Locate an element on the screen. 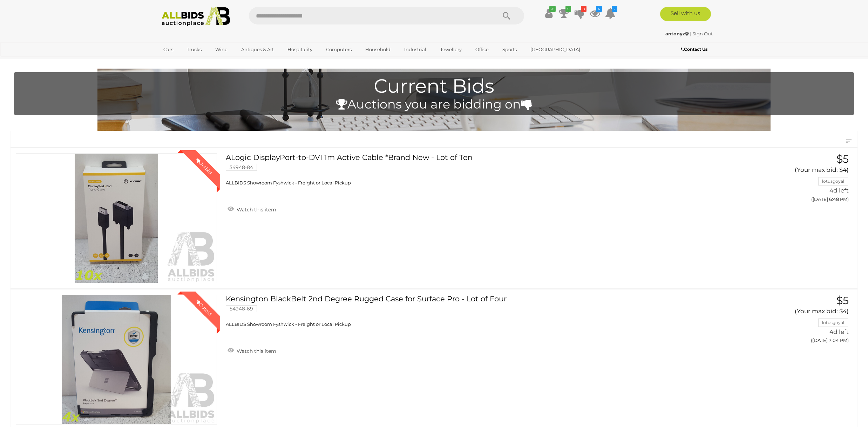  h1: Current Bids is located at coordinates (434, 86).